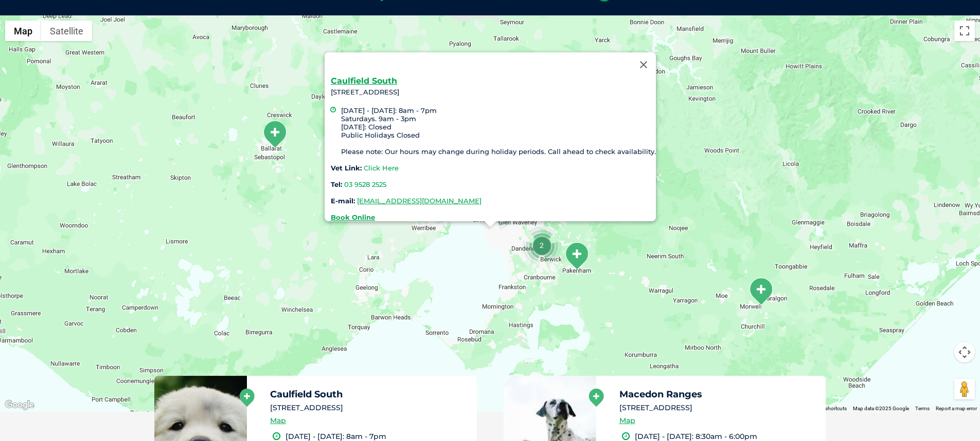 The image size is (980, 441). I want to click on h5: Caulfield South, so click(368, 395).